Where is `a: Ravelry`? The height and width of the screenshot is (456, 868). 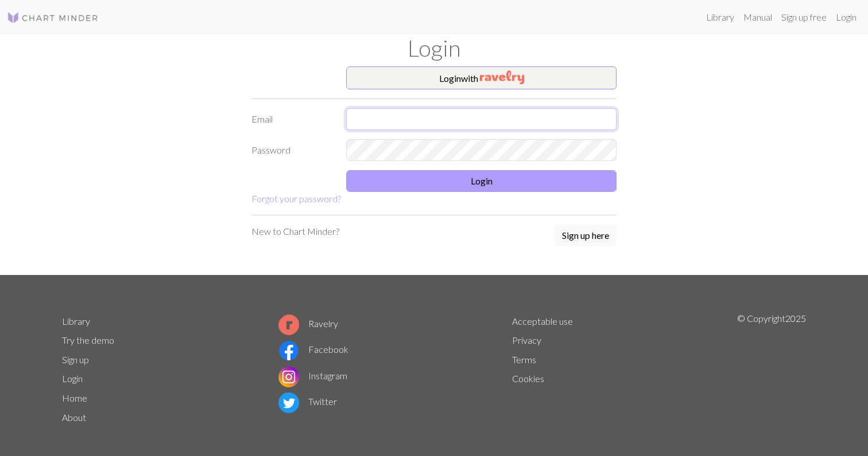 a: Ravelry is located at coordinates (308, 323).